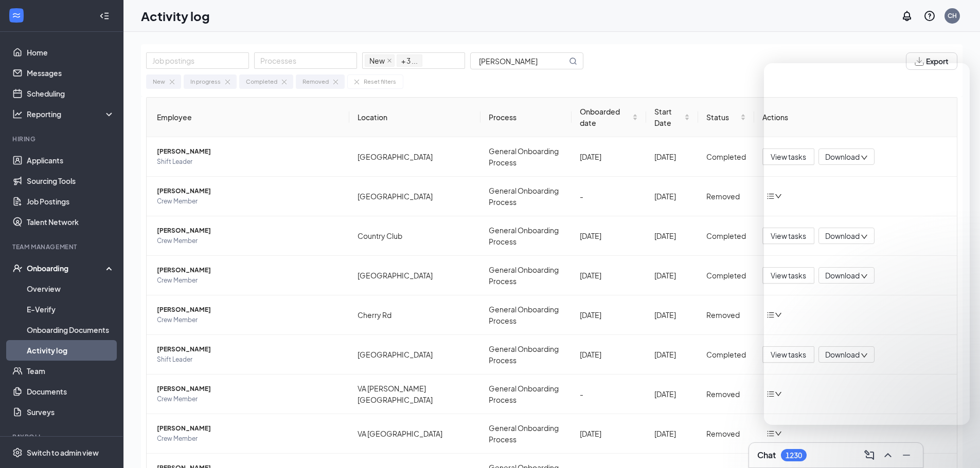 The image size is (980, 468). Describe the element at coordinates (18, 453) in the screenshot. I see `svg: Settings` at that location.